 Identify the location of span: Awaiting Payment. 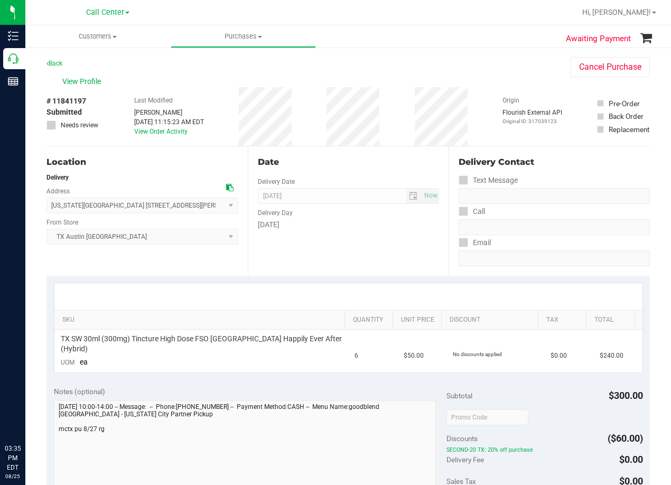
(598, 39).